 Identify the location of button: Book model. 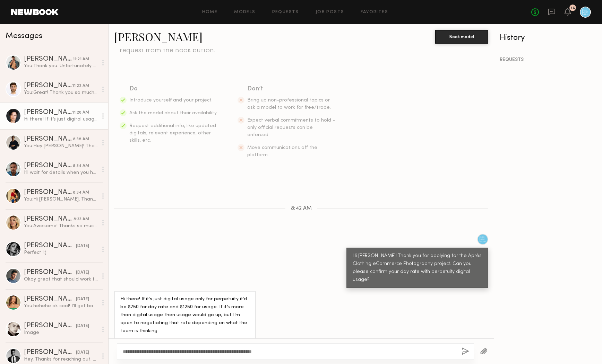
(461, 37).